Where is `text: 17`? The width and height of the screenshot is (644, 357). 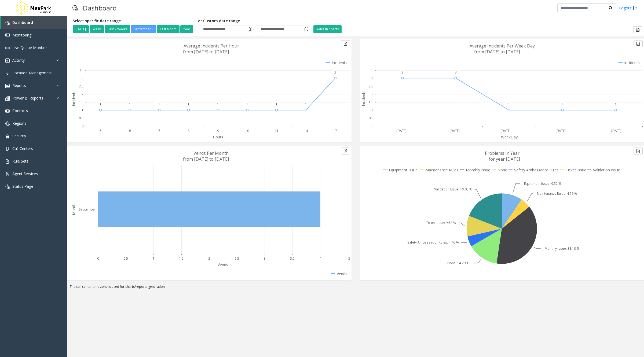 text: 17 is located at coordinates (335, 130).